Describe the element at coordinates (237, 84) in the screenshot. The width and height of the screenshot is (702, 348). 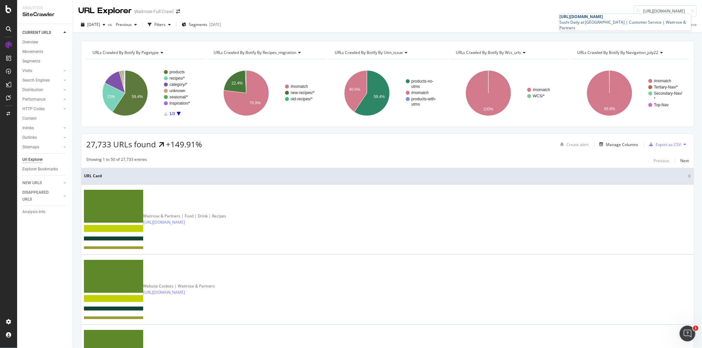
I see `text: 22.4%` at that location.